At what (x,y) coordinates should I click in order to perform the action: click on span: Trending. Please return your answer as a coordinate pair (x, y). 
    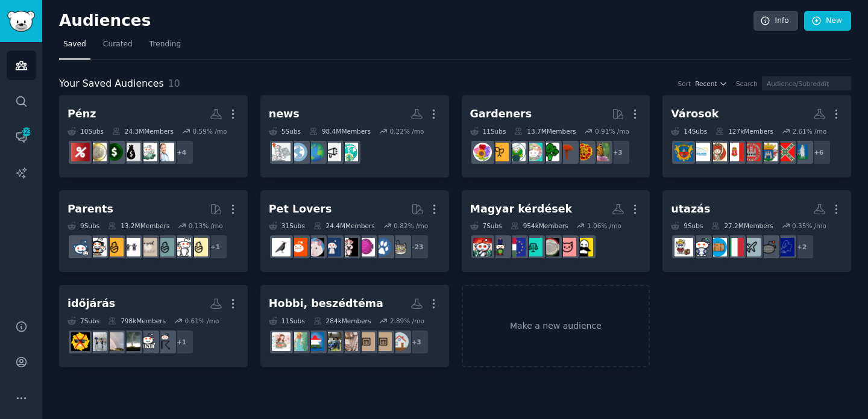
    Looking at the image, I should click on (165, 45).